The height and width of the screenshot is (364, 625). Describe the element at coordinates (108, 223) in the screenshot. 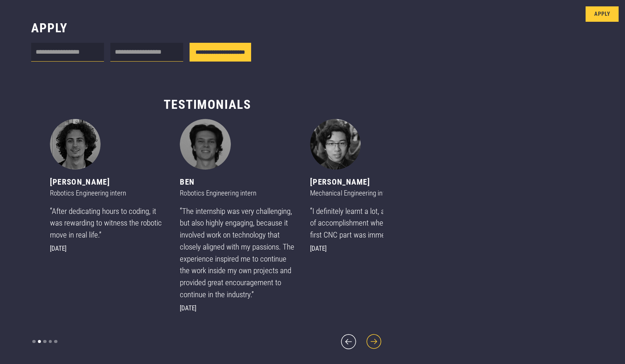

I see `div: “After dedicating hours to coding, it was rewarding to witness the robotic move in real life.”` at that location.